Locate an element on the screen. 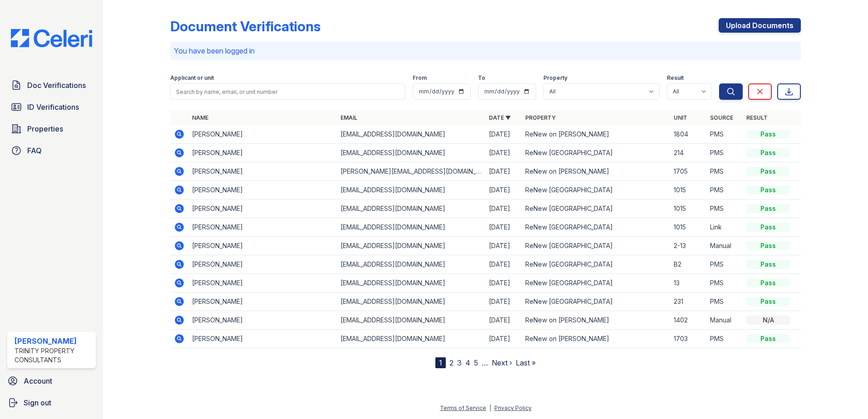 The image size is (868, 419). p: You have been logged in is located at coordinates (485, 51).